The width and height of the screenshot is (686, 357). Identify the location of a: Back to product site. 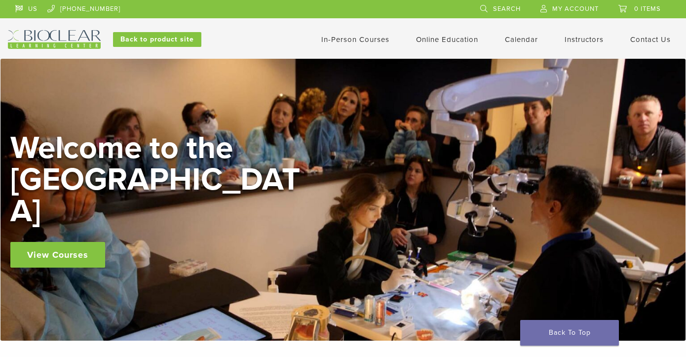
(157, 39).